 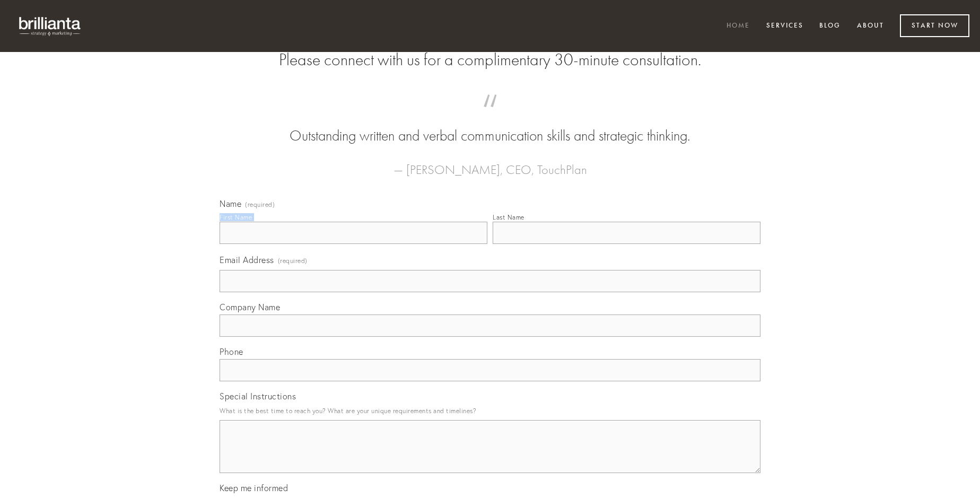 What do you see at coordinates (231, 351) in the screenshot?
I see `span: Phone` at bounding box center [231, 351].